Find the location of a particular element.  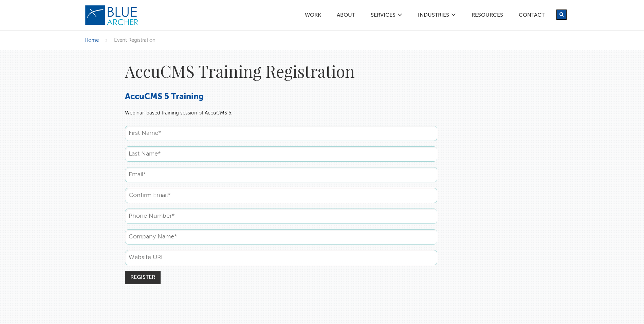

a: Work is located at coordinates (313, 16).